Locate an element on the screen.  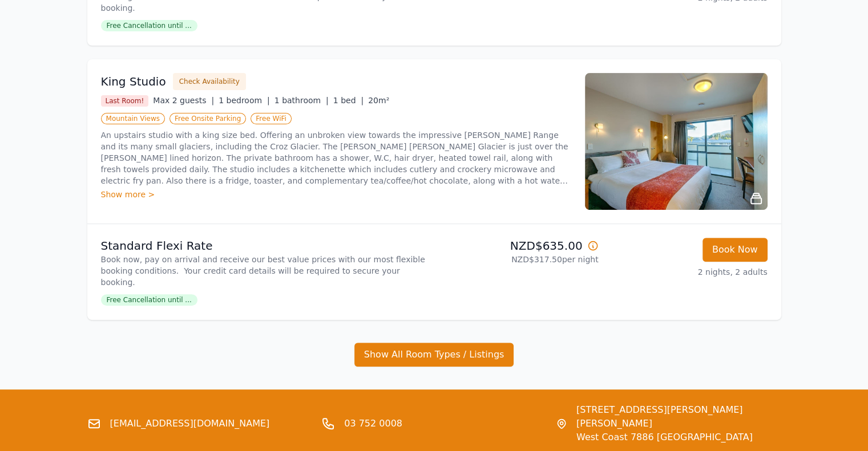
button: Book Now is located at coordinates (735, 250).